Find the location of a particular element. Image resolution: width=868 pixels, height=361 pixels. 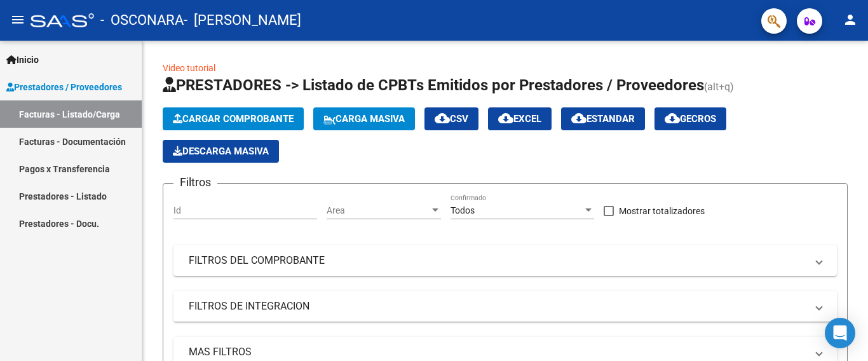

span: EXCEL is located at coordinates (519, 119).